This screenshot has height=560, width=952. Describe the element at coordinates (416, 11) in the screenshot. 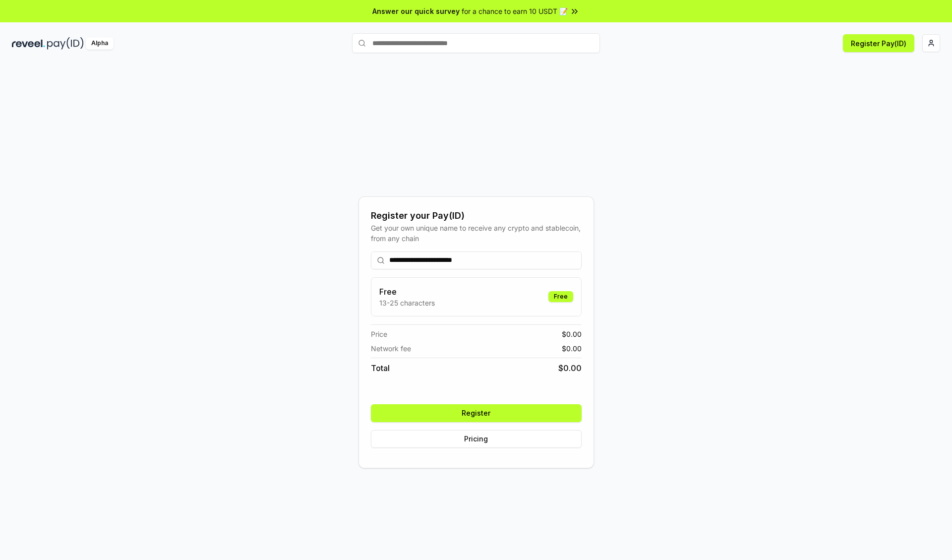

I see `span: Answer our quick survey` at that location.